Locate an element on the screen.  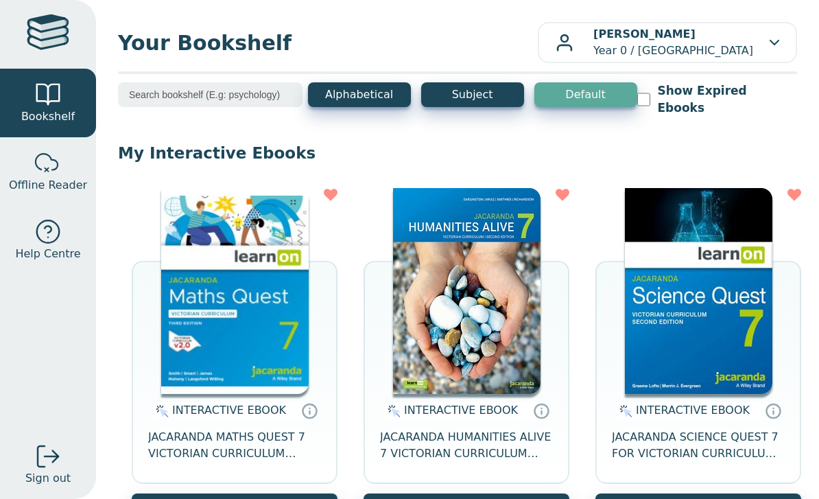
button: Subject is located at coordinates (473, 95).